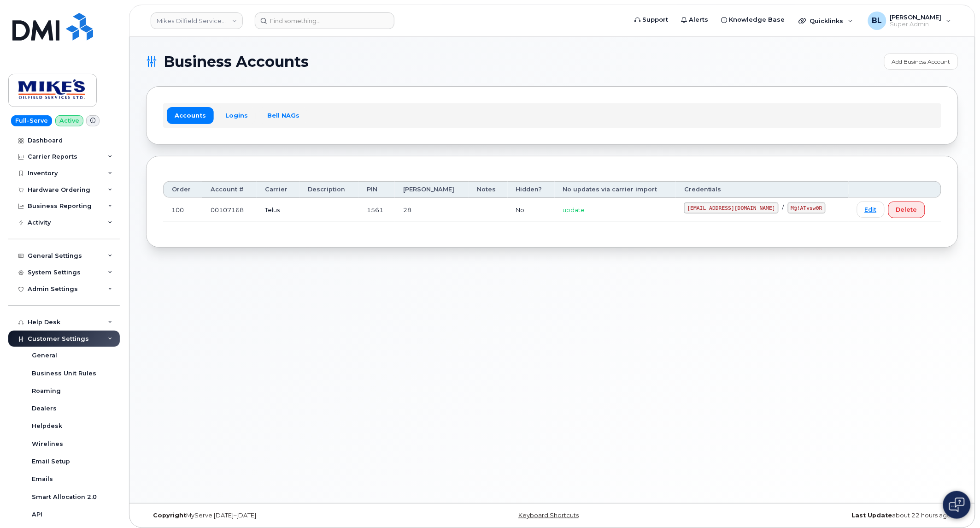  I want to click on td: 1561, so click(376, 209).